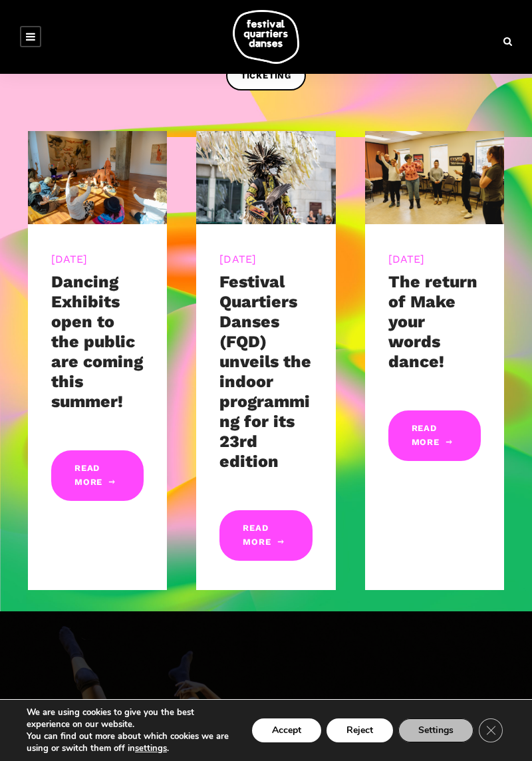 The width and height of the screenshot is (532, 761). Describe the element at coordinates (97, 177) in the screenshot. I see `img: 20240905-9595` at that location.